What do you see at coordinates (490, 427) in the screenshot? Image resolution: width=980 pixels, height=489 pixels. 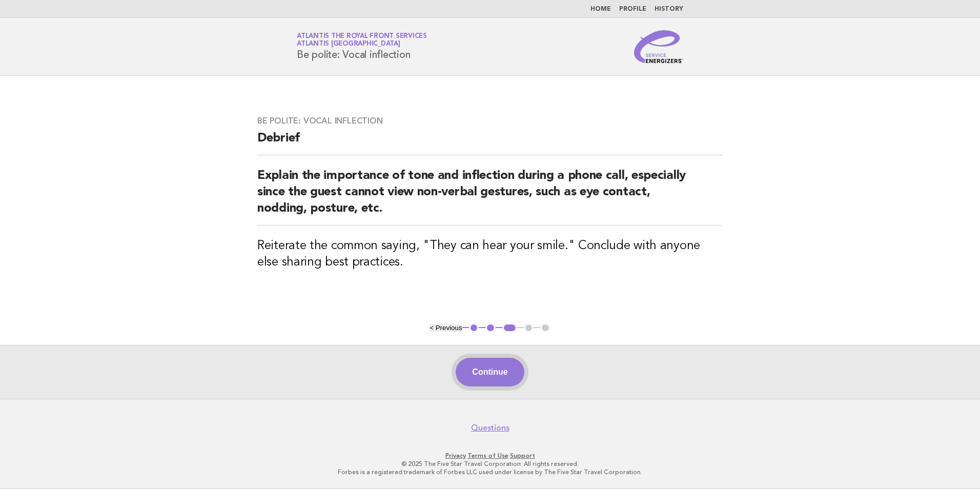 I see `a: Questions` at bounding box center [490, 427].